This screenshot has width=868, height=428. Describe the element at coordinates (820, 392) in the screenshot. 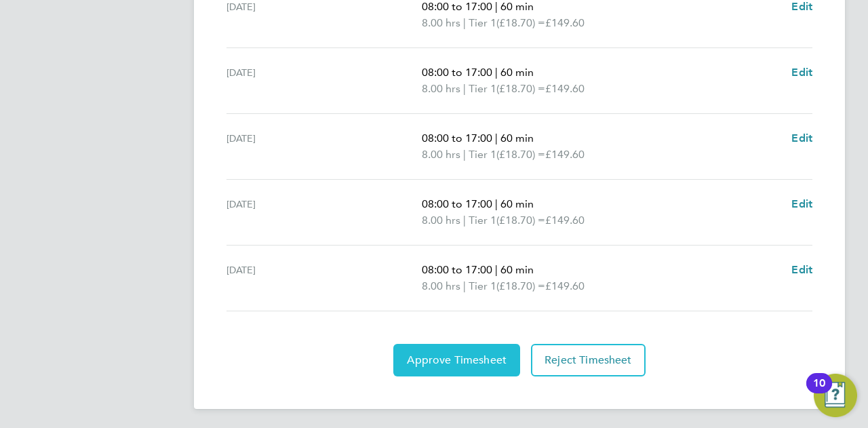

I see `div: 10` at that location.